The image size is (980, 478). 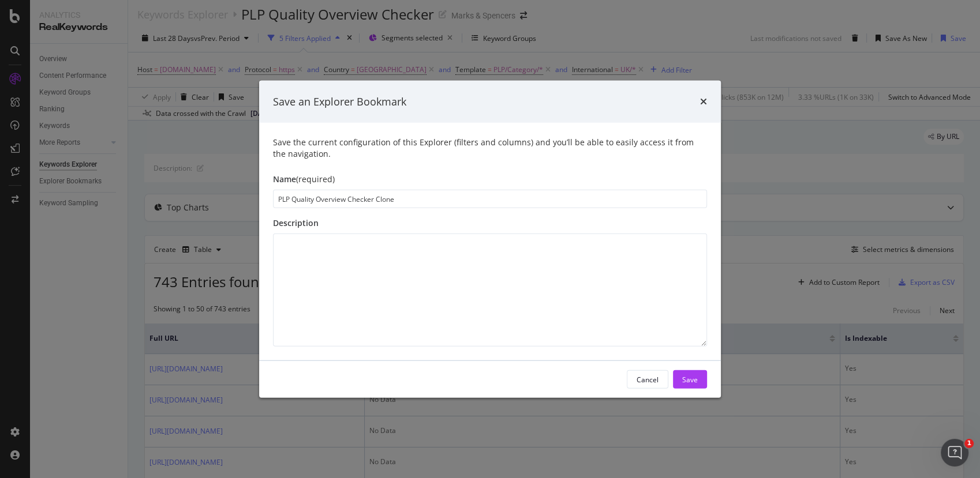 What do you see at coordinates (690, 379) in the screenshot?
I see `button: Save` at bounding box center [690, 379].